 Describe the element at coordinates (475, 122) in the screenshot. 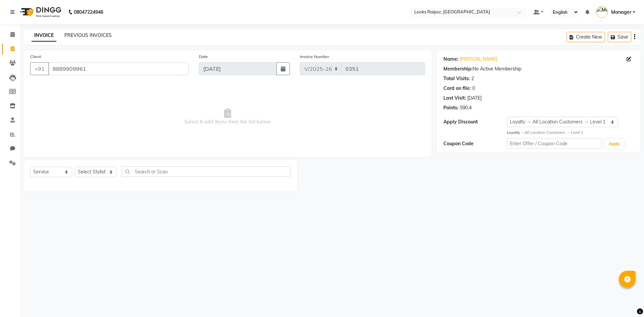

I see `div: Apply Discount` at that location.